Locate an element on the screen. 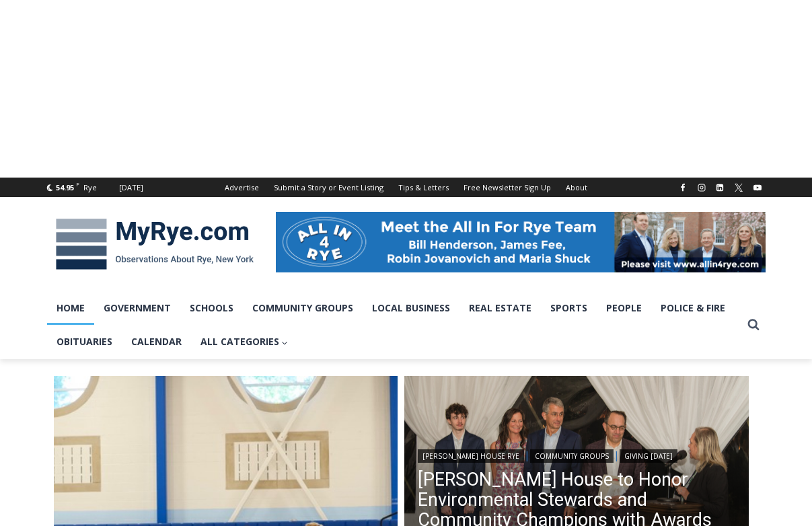  a: Home is located at coordinates (70, 308).